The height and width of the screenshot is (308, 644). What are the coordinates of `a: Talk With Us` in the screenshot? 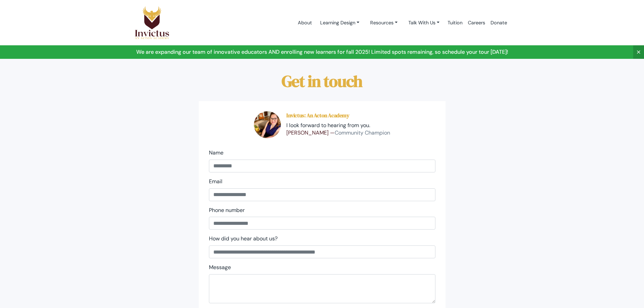 It's located at (424, 22).